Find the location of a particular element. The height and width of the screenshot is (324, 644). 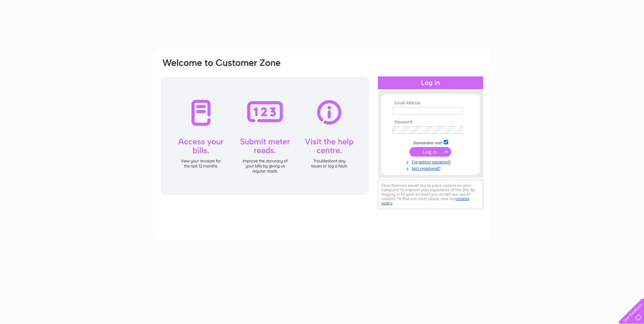

a: Not registered? is located at coordinates (431, 168).